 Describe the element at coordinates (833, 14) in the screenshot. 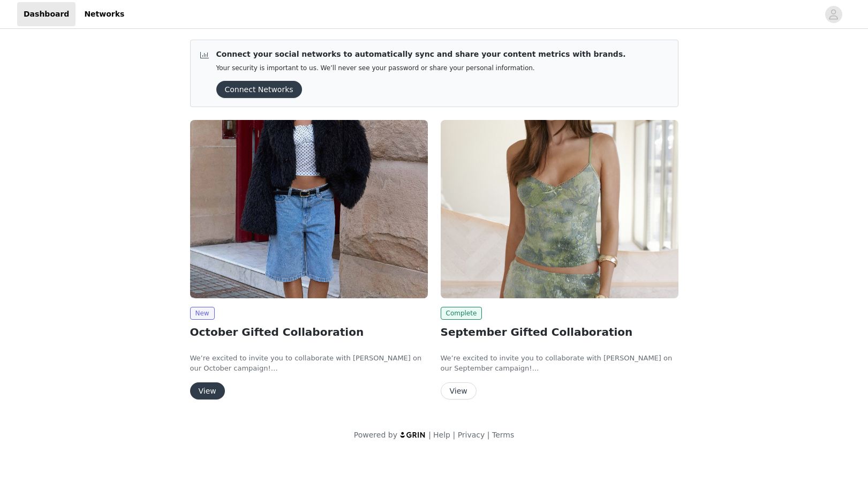

I see `div: avatar` at that location.